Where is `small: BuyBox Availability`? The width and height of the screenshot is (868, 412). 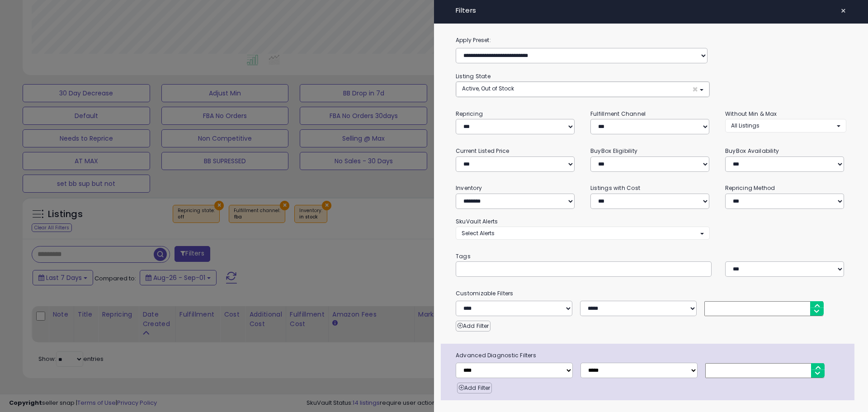 small: BuyBox Availability is located at coordinates (752, 151).